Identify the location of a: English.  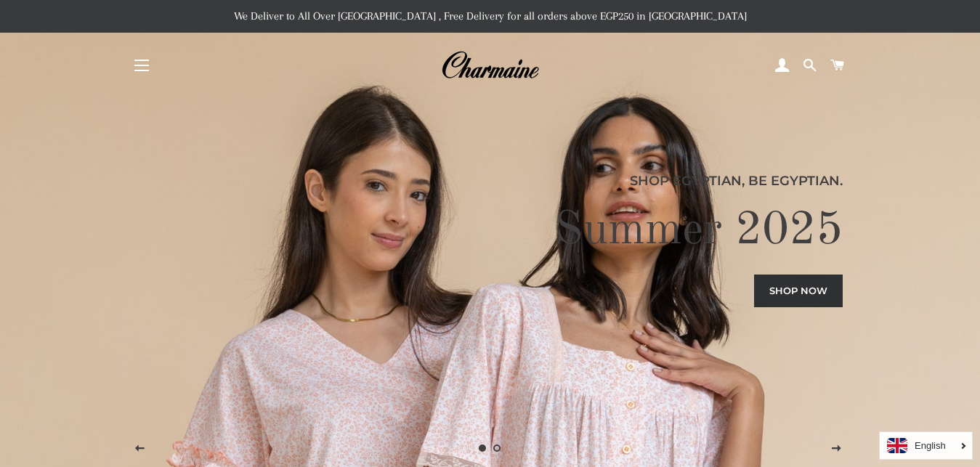
(926, 445).